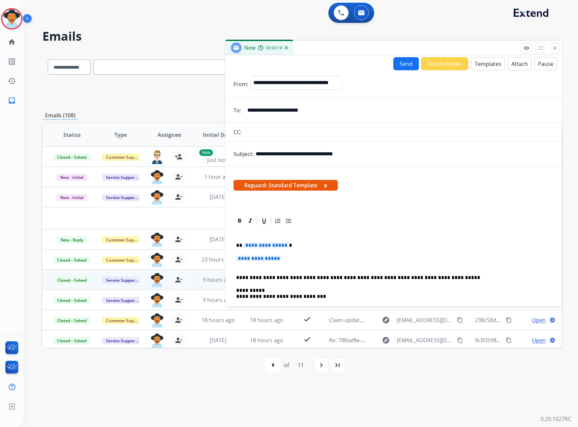 The image size is (578, 427). I want to click on span: New, so click(249, 48).